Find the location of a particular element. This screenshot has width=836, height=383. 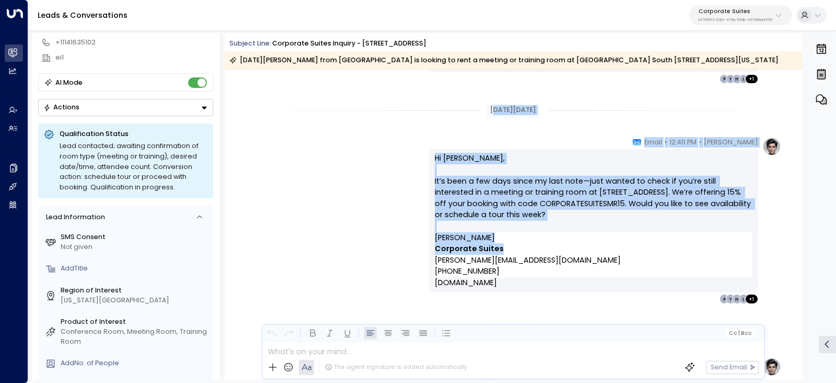

p: bf700612-62b1-479a-83db-a4f3d9aa0159 is located at coordinates (735, 20).